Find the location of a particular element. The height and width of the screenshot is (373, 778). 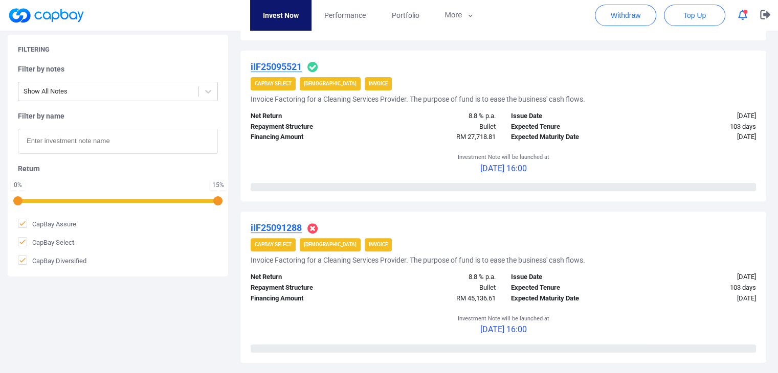

span: RM 45,136.61 is located at coordinates (475, 298).